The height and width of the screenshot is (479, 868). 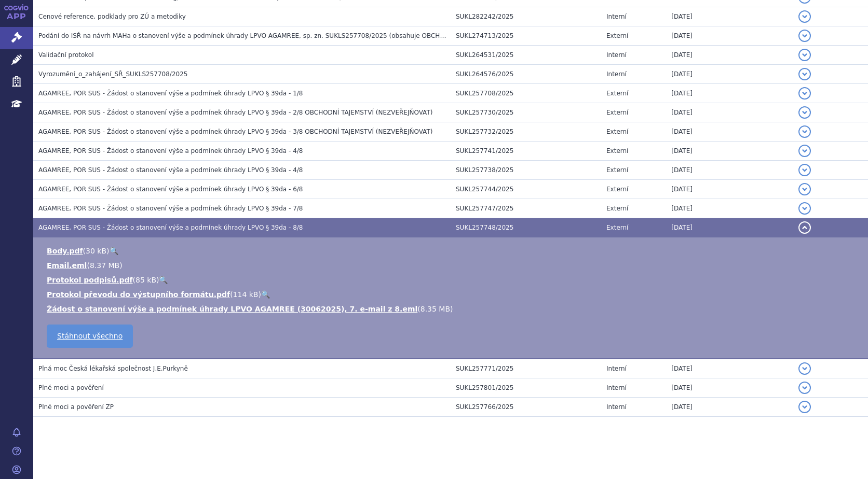 I want to click on a: Stáhnout všechno, so click(x=90, y=336).